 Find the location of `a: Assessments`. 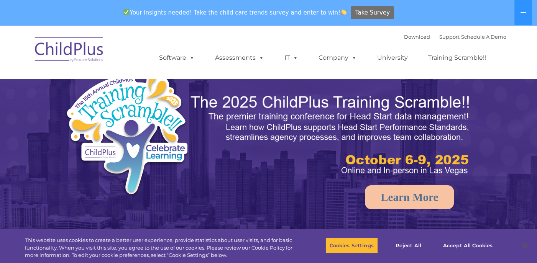

a: Assessments is located at coordinates (239, 58).